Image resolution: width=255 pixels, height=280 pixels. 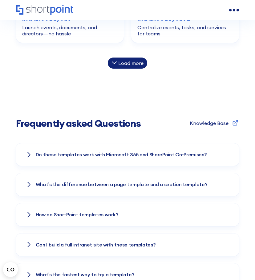 I want to click on div: Launch events, documents, and directory—no hassle, so click(x=70, y=30).